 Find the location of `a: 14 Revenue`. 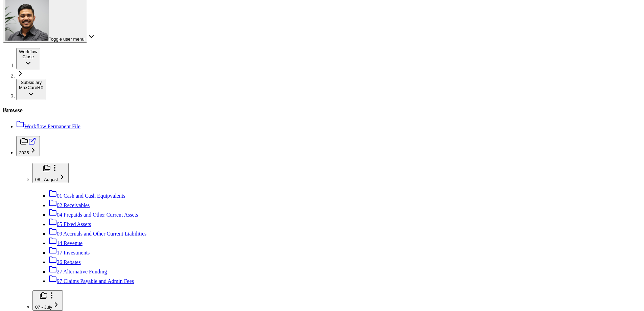

a: 14 Revenue is located at coordinates (345, 241).